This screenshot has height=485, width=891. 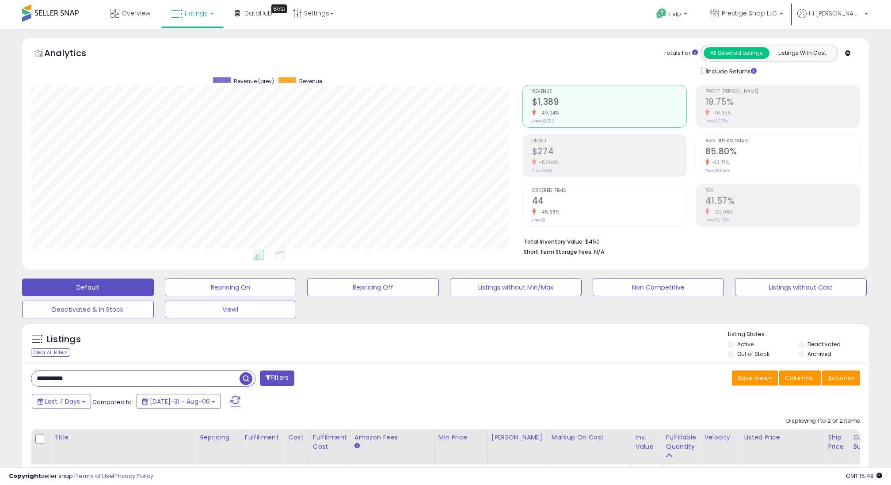 What do you see at coordinates (88, 287) in the screenshot?
I see `button: Default` at bounding box center [88, 287].